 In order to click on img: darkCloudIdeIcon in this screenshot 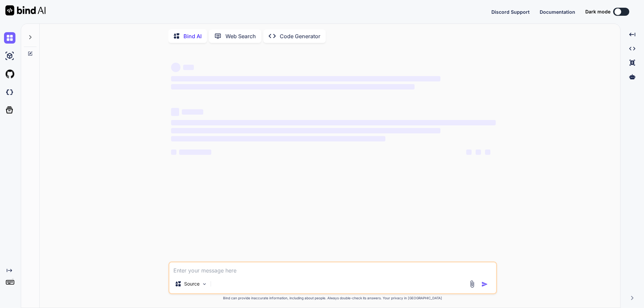, I will do `click(10, 92)`.